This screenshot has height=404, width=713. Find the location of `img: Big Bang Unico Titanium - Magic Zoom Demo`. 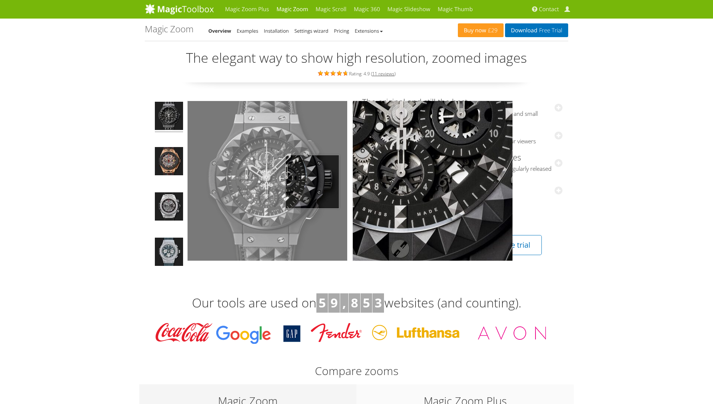

img: Big Bang Unico Titanium - Magic Zoom Demo is located at coordinates (169, 208).